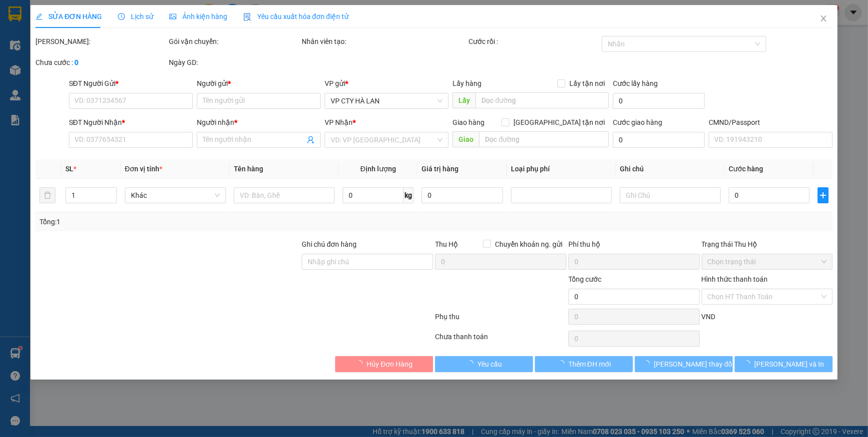  What do you see at coordinates (47, 195) in the screenshot?
I see `button: delete` at bounding box center [47, 195].